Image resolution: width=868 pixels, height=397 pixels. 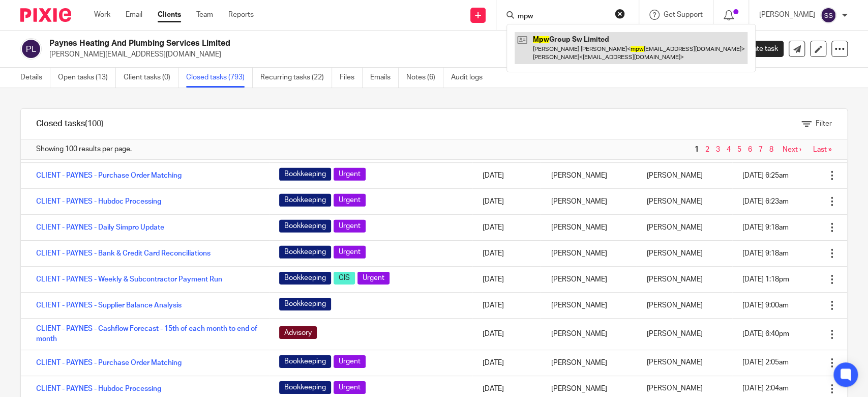 What do you see at coordinates (471, 77) in the screenshot?
I see `a: Audit logs` at bounding box center [471, 77].